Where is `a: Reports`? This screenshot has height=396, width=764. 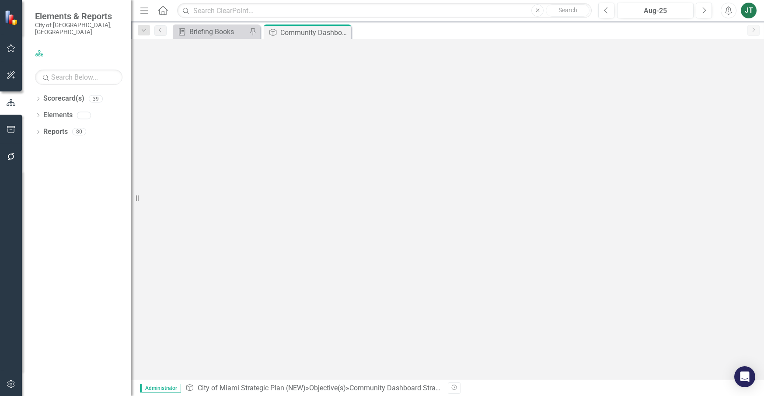 a: Reports is located at coordinates (56, 132).